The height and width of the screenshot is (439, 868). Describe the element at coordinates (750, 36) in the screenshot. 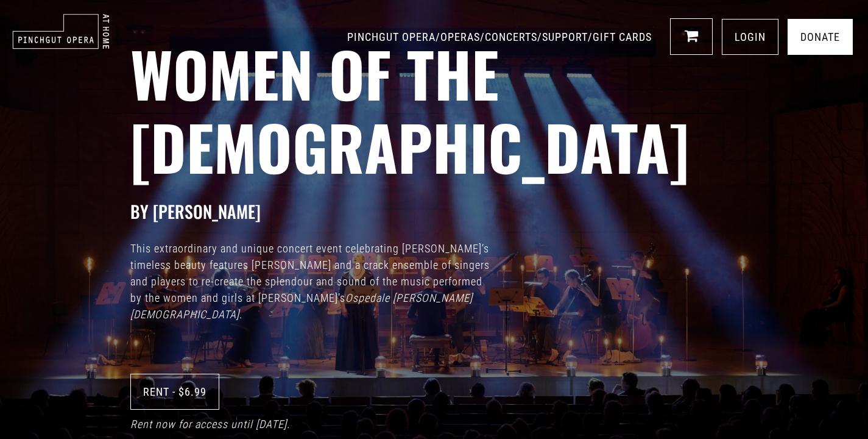

I see `a: LOGIN` at that location.